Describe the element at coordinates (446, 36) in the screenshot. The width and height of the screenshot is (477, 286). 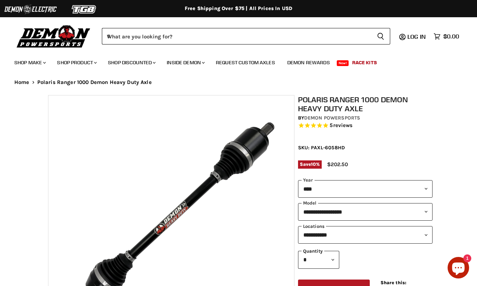
I see `a: $0.00` at that location.